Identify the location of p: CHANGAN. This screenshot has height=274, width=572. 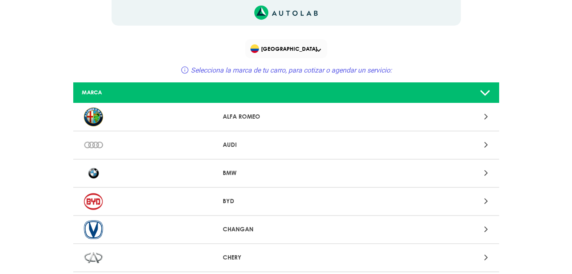
(286, 229).